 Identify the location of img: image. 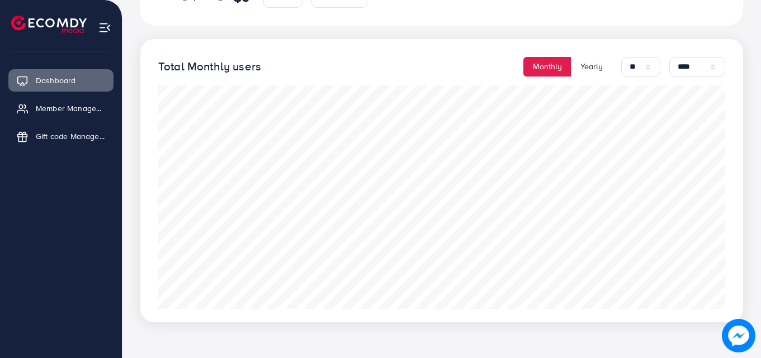
(738, 336).